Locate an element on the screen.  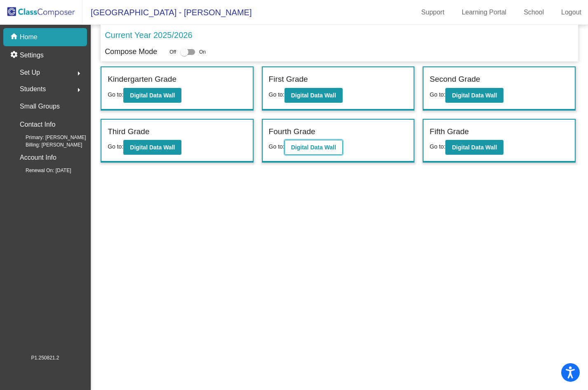
p: Compose Mode is located at coordinates (131, 51).